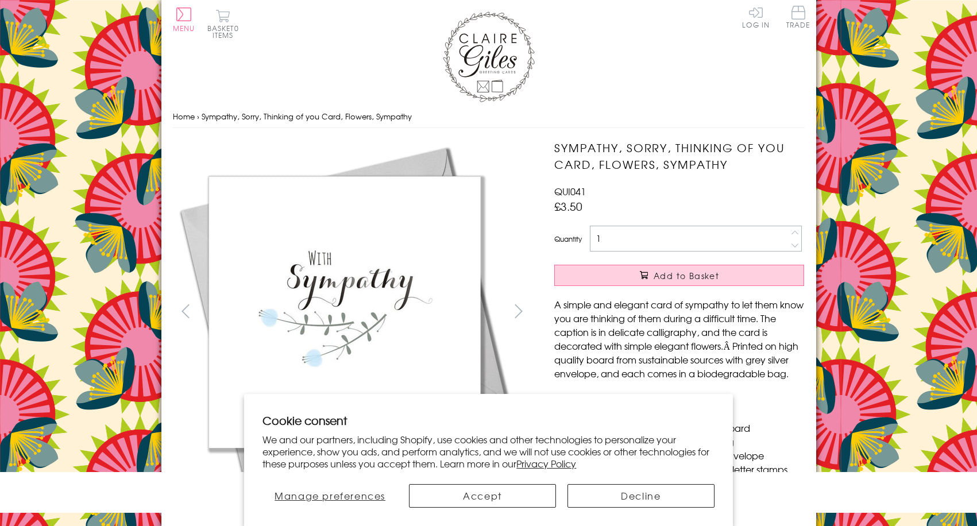 This screenshot has height=526, width=977. Describe the element at coordinates (184, 20) in the screenshot. I see `button: Menu` at that location.